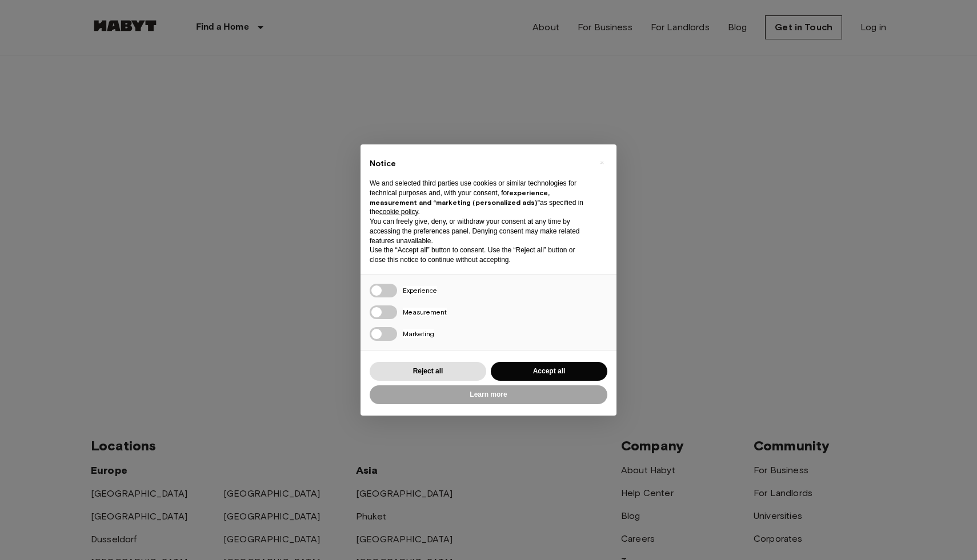 The image size is (977, 560). Describe the element at coordinates (479, 198) in the screenshot. I see `p: We and selected third parties use cookies or similar technologies for technical purposes and, wit...` at that location.